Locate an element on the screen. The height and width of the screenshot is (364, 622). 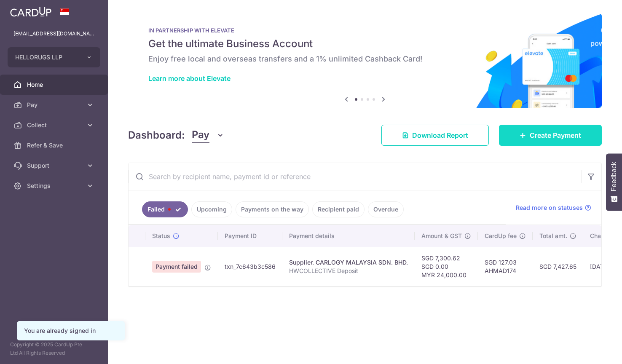
td: SGD 127.03 AHMAD174 is located at coordinates (506, 267).